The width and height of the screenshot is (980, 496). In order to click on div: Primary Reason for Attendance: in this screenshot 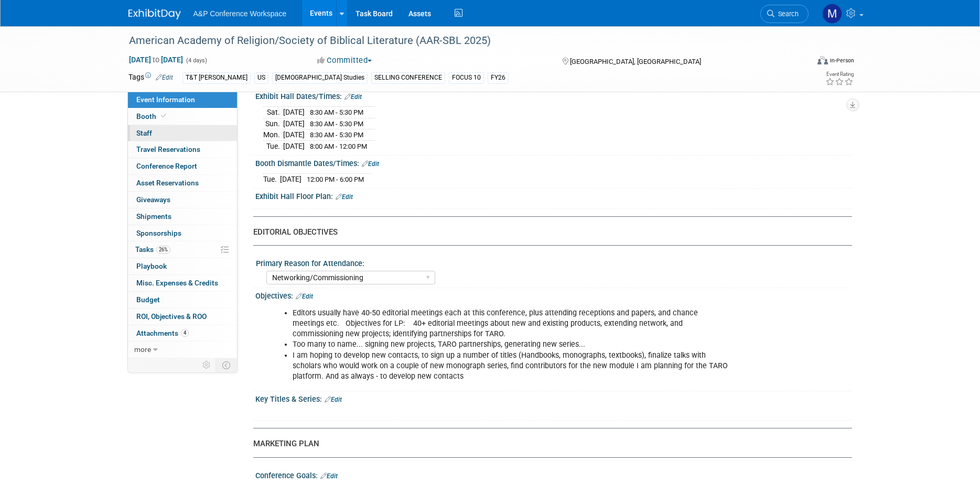, I will do `click(552, 262)`.